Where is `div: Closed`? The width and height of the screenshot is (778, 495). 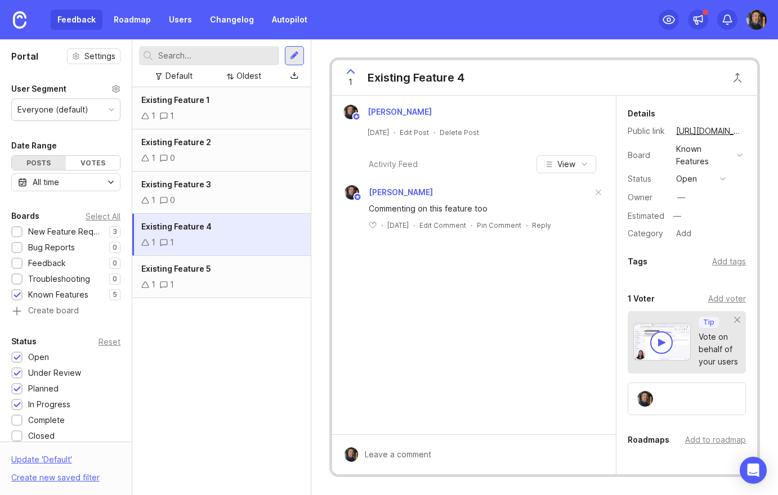 div: Closed is located at coordinates (41, 436).